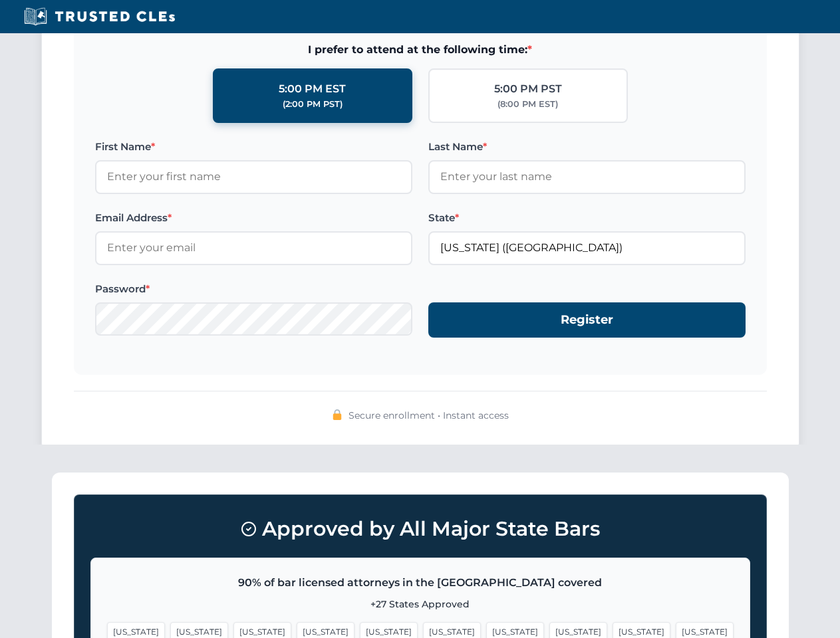 This screenshot has width=840, height=638. What do you see at coordinates (312, 89) in the screenshot?
I see `div: 5:00 PM EST` at bounding box center [312, 89].